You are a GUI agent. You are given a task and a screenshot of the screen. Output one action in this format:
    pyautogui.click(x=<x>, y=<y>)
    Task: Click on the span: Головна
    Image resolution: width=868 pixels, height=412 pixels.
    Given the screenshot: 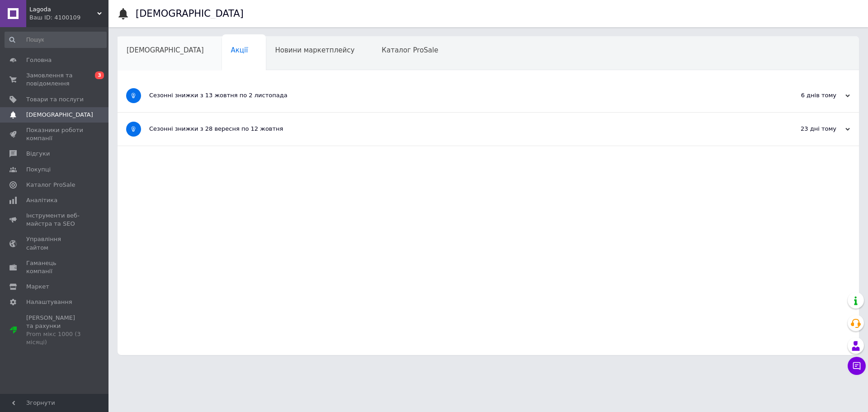 What is the action you would take?
    pyautogui.click(x=39, y=60)
    